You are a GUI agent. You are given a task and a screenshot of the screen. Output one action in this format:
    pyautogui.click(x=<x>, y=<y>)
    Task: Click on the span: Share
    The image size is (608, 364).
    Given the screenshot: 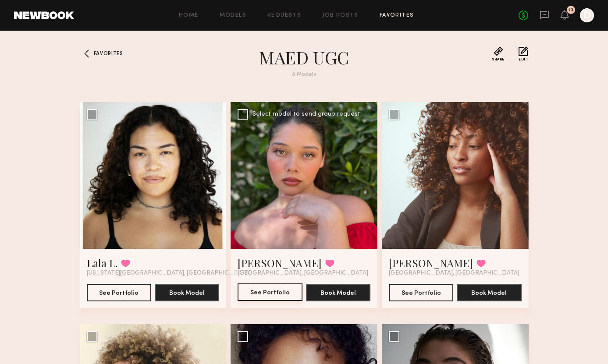 What is the action you would take?
    pyautogui.click(x=498, y=60)
    